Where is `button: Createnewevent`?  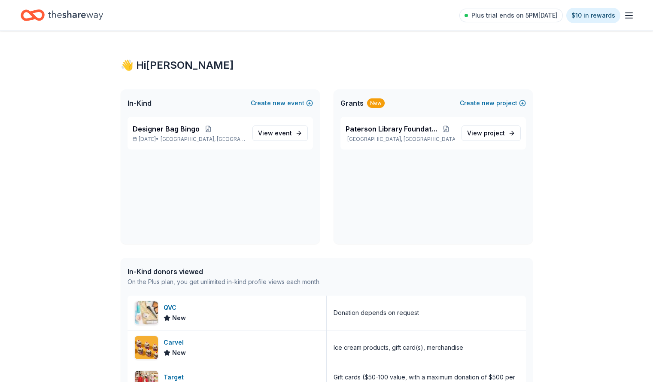
button: Createnewevent is located at coordinates (282, 103).